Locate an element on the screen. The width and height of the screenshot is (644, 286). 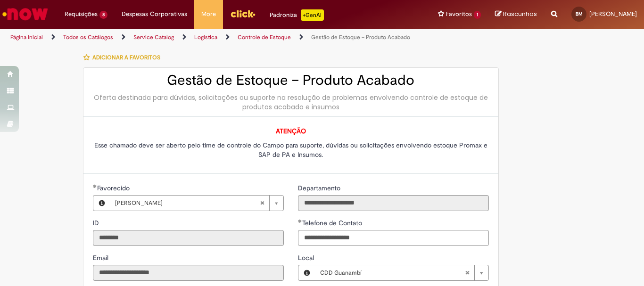
span: Rascunhos is located at coordinates (520, 14).